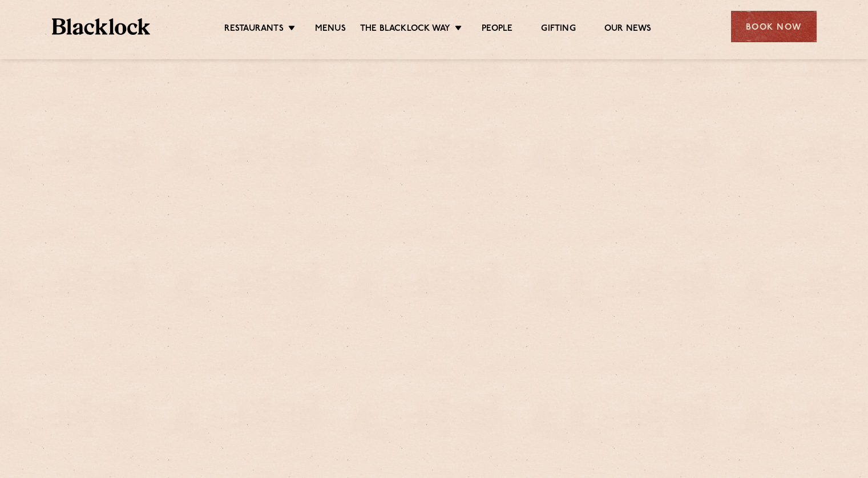  What do you see at coordinates (558, 30) in the screenshot?
I see `a: Gifting` at bounding box center [558, 30].